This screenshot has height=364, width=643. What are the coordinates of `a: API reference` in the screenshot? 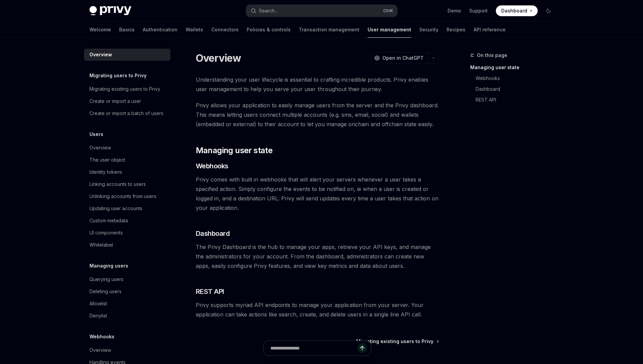 It's located at (490, 29).